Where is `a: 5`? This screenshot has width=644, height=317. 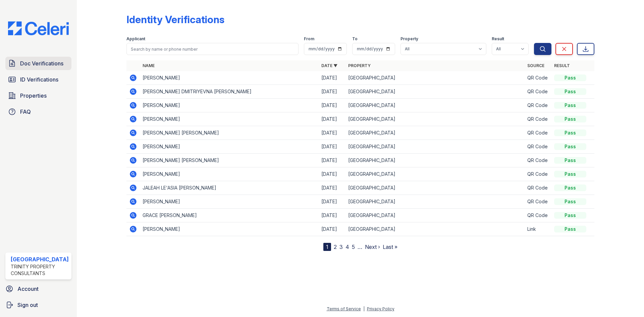 a: 5 is located at coordinates (353, 247).